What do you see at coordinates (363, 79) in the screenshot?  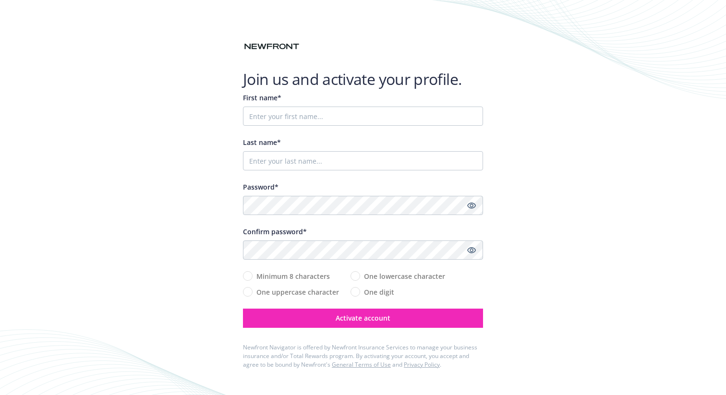 I see `h1: Join us and activate your profile.` at bounding box center [363, 79].